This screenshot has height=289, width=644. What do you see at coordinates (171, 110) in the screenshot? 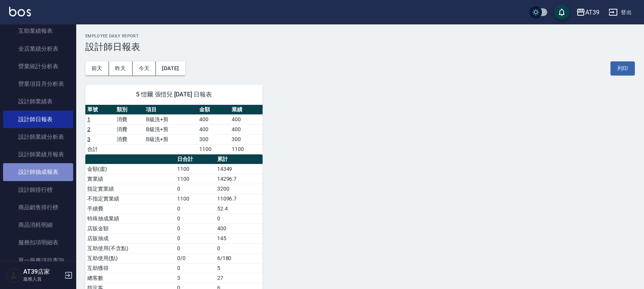
I see `th: 項目` at bounding box center [171, 110].